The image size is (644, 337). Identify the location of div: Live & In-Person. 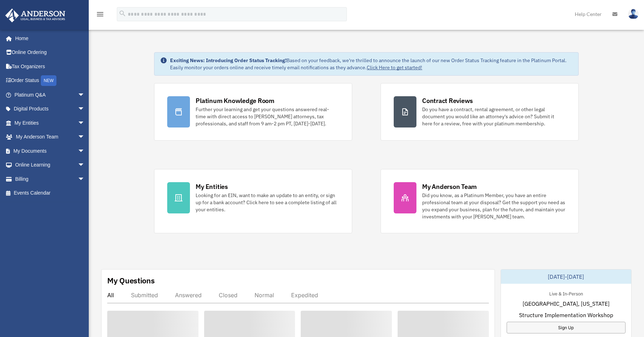
(566, 293).